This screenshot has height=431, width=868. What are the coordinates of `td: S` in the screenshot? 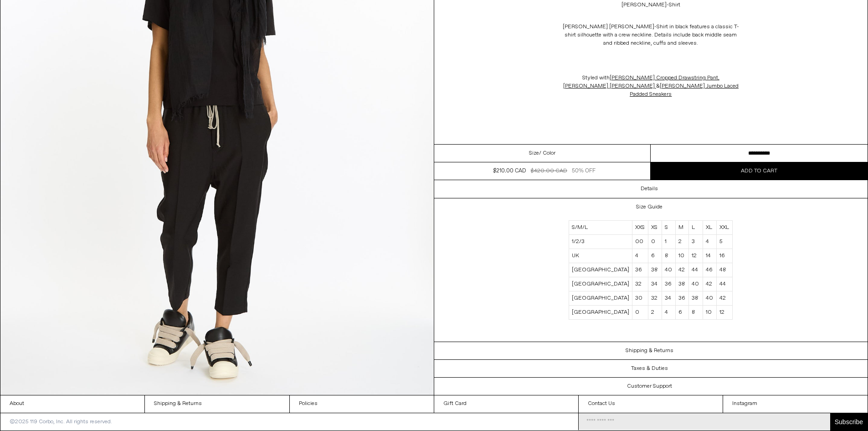 It's located at (669, 227).